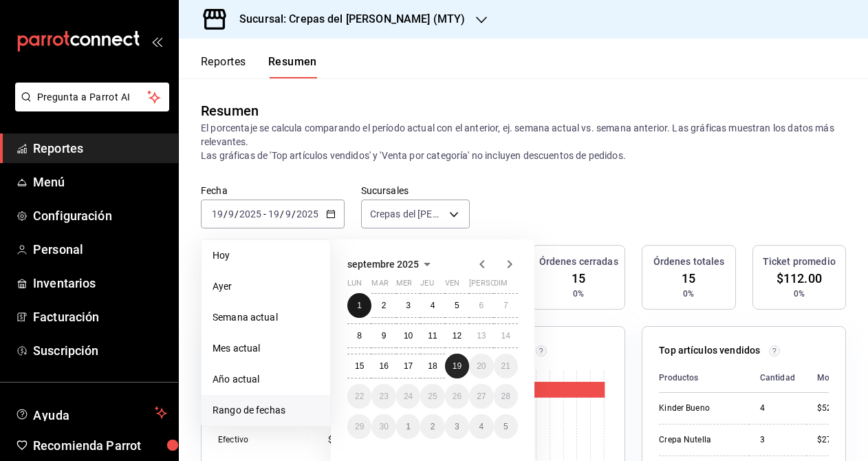 The height and width of the screenshot is (461, 868). What do you see at coordinates (456, 305) in the screenshot?
I see `abbr: 5 septembre 2025` at bounding box center [456, 305].